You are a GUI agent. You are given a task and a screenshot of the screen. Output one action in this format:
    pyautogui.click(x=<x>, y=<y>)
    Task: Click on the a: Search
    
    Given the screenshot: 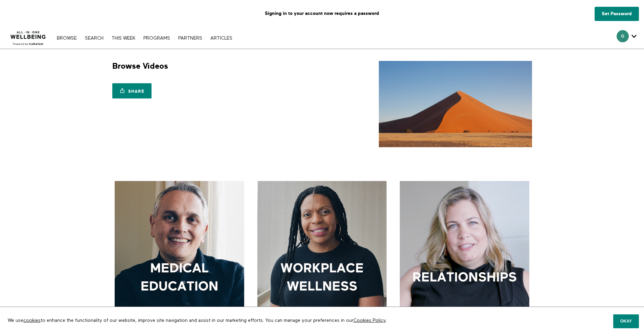 What is the action you would take?
    pyautogui.click(x=94, y=38)
    